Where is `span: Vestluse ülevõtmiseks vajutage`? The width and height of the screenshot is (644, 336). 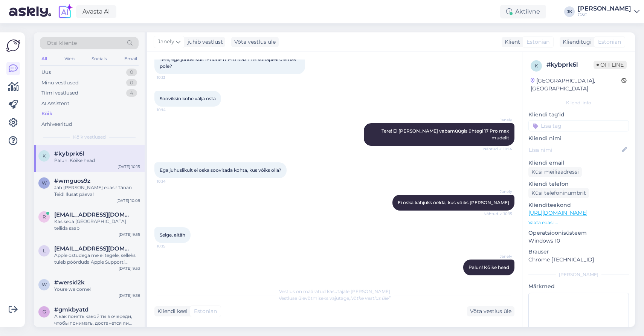
span: Vestluse ülevõtmiseks vajutage is located at coordinates (334, 298).